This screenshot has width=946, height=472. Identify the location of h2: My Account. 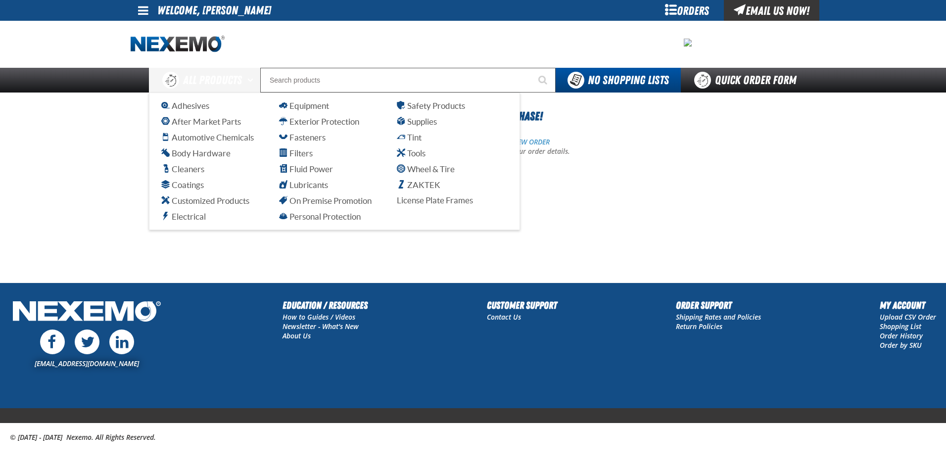
(908, 305).